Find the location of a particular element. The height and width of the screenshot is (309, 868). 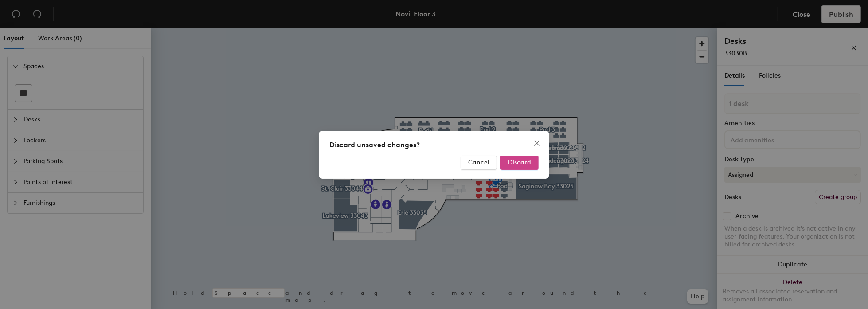

span: Discard is located at coordinates (519, 162).